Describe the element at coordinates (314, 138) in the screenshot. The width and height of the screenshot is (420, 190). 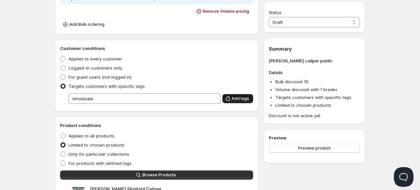
I see `h3: Preview` at that location.